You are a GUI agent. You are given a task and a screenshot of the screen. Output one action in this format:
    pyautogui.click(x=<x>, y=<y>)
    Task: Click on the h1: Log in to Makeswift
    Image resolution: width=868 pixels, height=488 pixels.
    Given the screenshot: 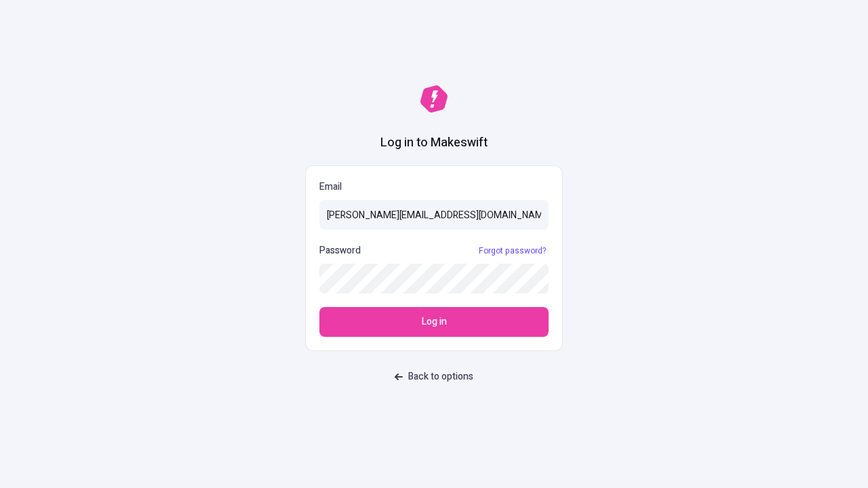 What is the action you would take?
    pyautogui.click(x=434, y=143)
    